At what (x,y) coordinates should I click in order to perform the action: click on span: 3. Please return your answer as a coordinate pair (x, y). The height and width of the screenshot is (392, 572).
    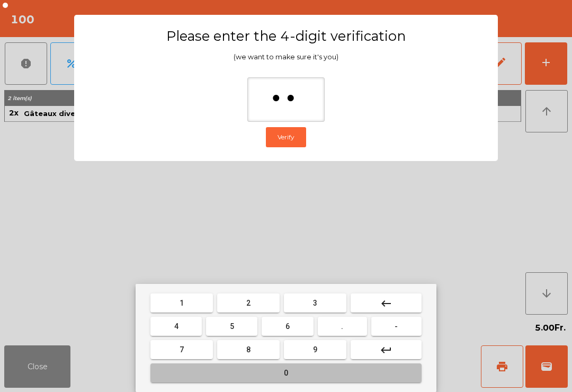
    Looking at the image, I should click on (315, 303).